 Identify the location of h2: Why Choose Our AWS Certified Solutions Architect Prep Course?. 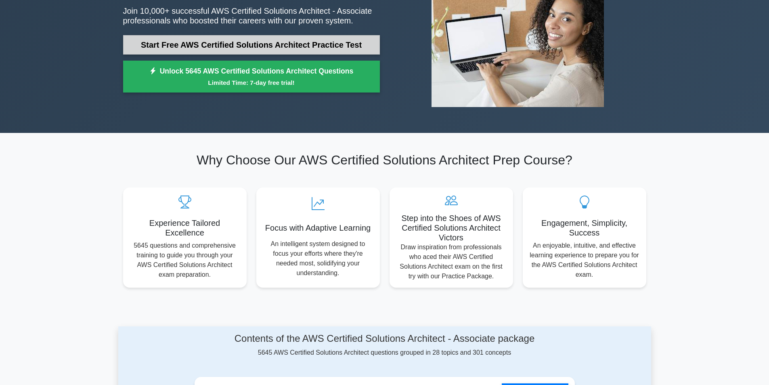
(385, 160).